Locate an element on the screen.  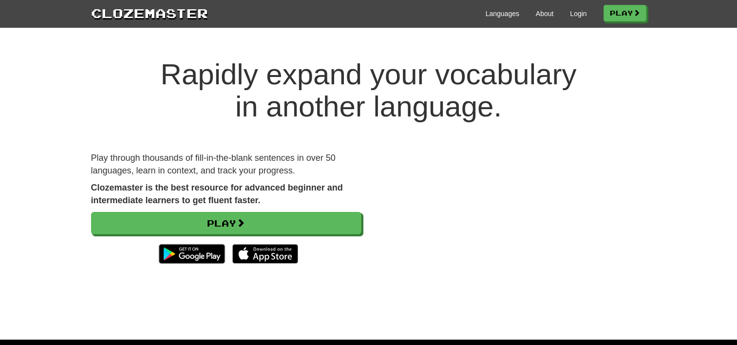
p: Play through thousands of fill-in-the-blank sentences in over 50 languages, learn in context, and... is located at coordinates (226, 164).